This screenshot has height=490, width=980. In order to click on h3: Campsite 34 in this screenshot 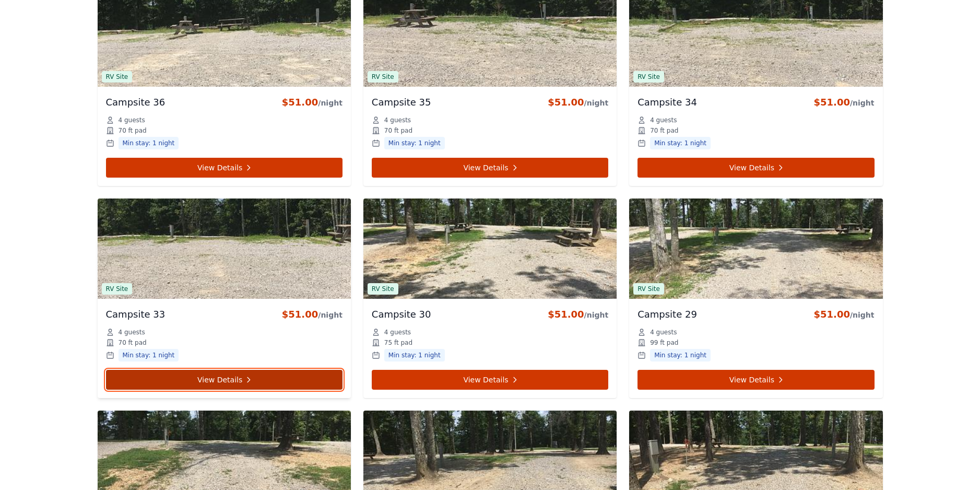, I will do `click(667, 103)`.